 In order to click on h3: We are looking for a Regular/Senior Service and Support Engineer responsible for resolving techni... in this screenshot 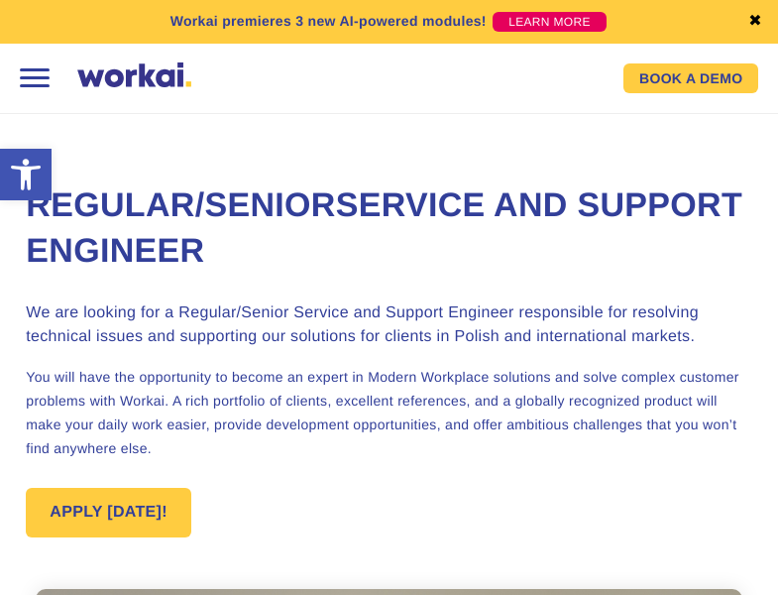, I will do `click(389, 325)`.